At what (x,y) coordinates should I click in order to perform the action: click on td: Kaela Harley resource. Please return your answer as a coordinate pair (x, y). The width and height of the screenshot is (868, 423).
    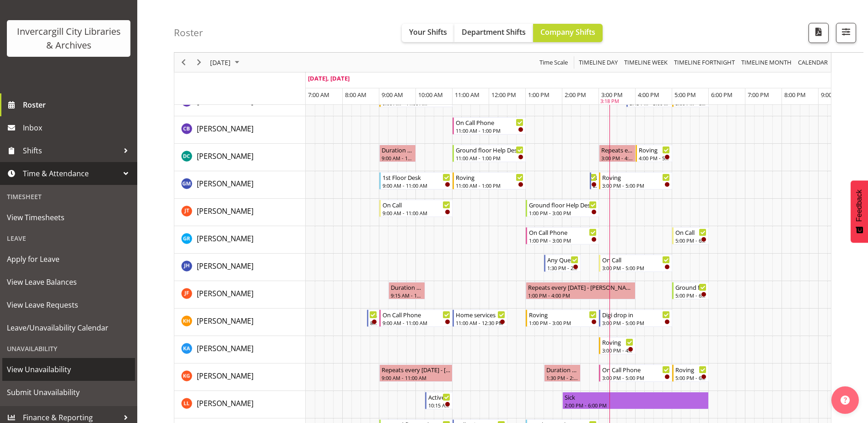
    Looking at the image, I should click on (240, 322).